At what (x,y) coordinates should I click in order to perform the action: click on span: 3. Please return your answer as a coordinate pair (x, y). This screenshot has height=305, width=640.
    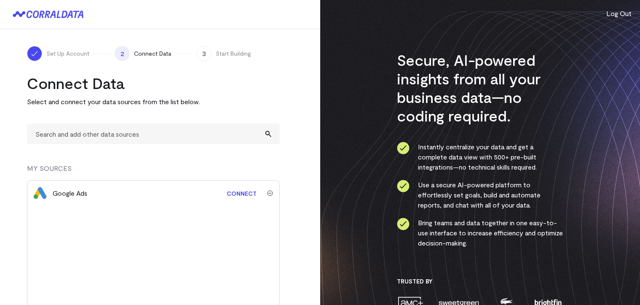
    Looking at the image, I should click on (204, 54).